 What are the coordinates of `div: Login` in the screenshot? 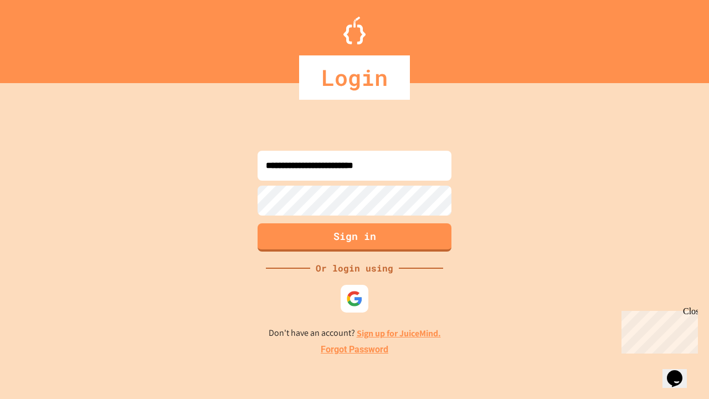 It's located at (355, 78).